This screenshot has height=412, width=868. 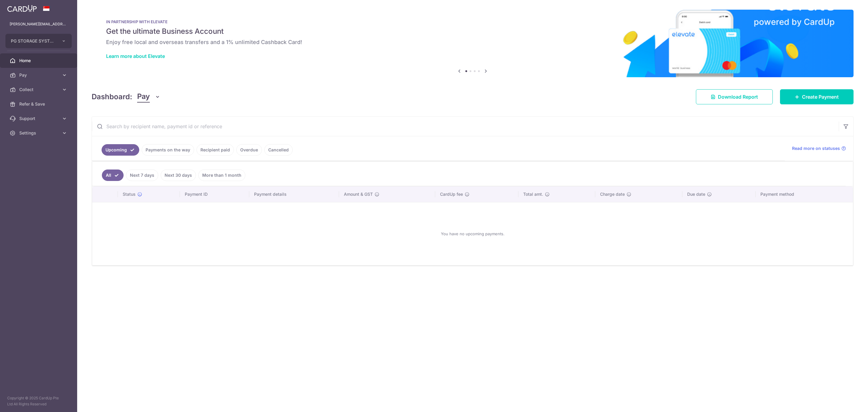 What do you see at coordinates (22, 9) in the screenshot?
I see `img: CardUp` at bounding box center [22, 9].